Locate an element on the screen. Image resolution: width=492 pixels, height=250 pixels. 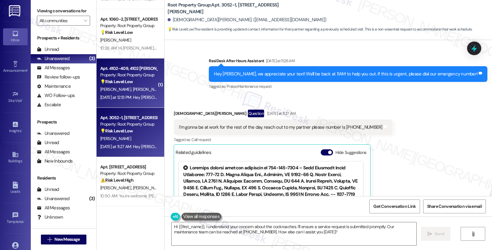
a: Inbox is located at coordinates (15, 37).